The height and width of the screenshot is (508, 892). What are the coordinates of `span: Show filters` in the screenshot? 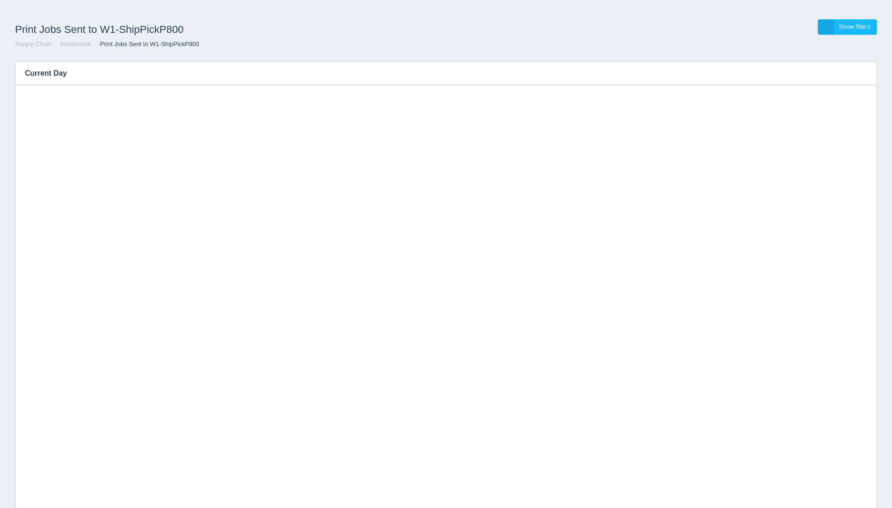 It's located at (855, 26).